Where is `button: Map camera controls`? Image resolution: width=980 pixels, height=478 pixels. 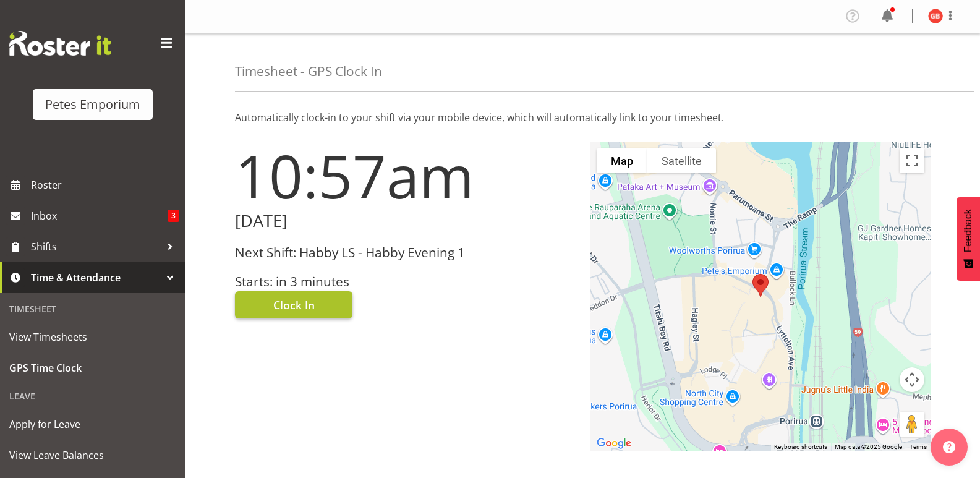
button: Map camera controls is located at coordinates (912, 380).